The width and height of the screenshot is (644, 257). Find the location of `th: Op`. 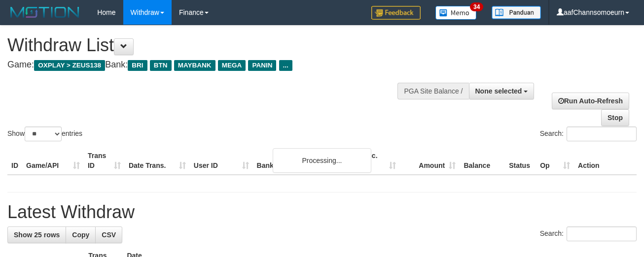

th: Op is located at coordinates (555, 161).